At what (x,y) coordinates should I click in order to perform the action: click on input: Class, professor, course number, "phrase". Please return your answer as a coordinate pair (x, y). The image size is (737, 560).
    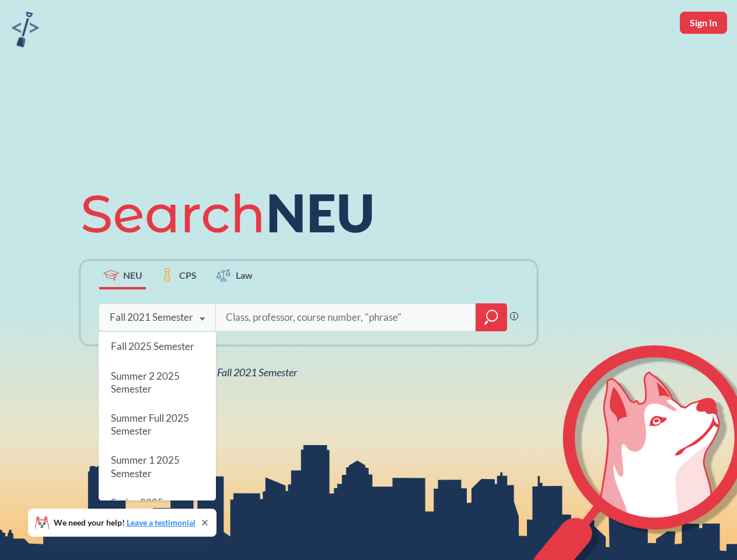
    Looking at the image, I should click on (346, 317).